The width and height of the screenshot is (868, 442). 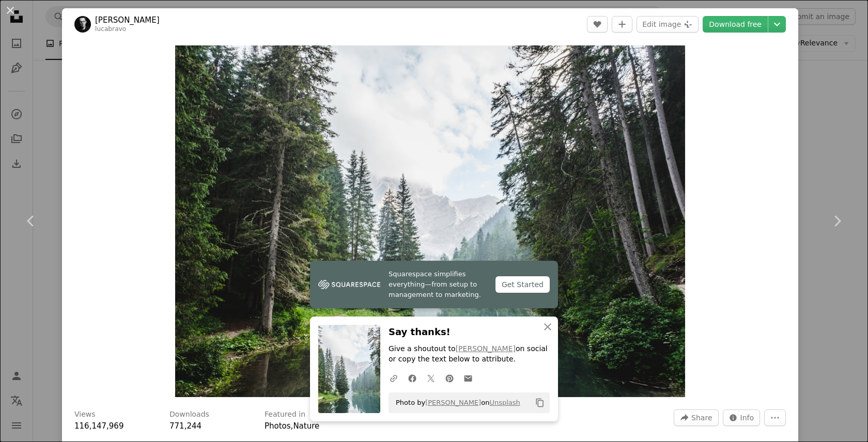 I want to click on img: Go to Luca Bravo's profile, so click(x=82, y=25).